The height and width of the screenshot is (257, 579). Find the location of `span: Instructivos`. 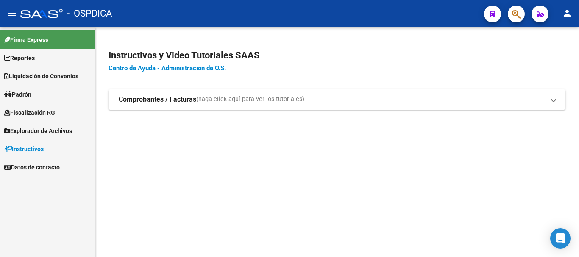

span: Instructivos is located at coordinates (24, 149).